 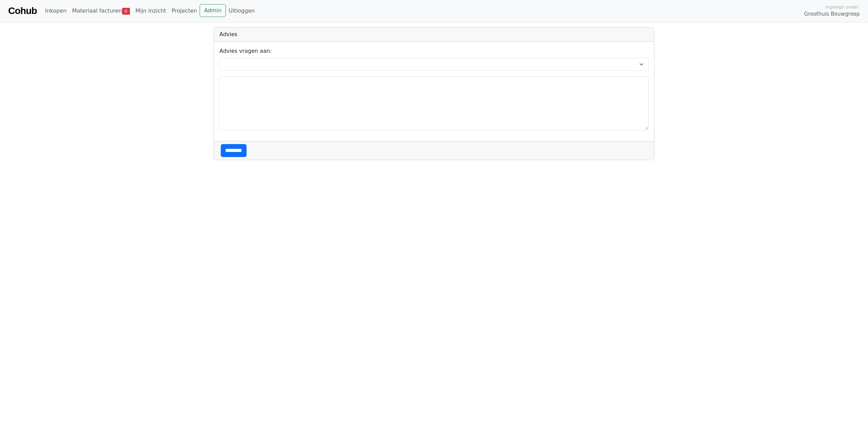 I want to click on a: Mijn inzicht, so click(x=150, y=11).